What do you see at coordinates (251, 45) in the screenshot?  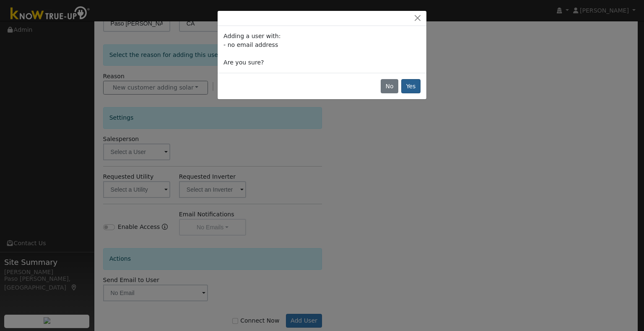 I see `span: - no email address` at bounding box center [251, 45].